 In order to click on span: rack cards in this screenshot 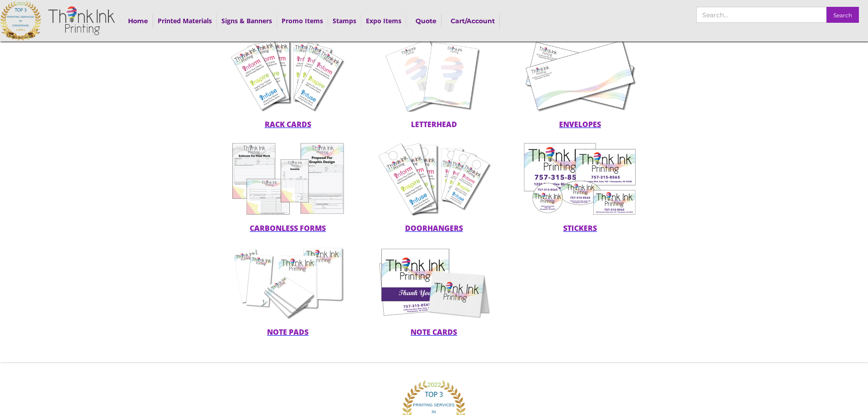, I will do `click(288, 124)`.